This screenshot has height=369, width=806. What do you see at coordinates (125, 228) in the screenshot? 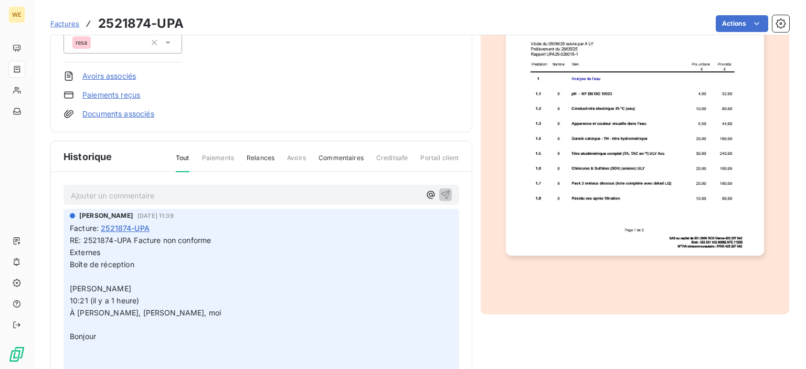
I see `span: 2521874-UPA` at bounding box center [125, 228].